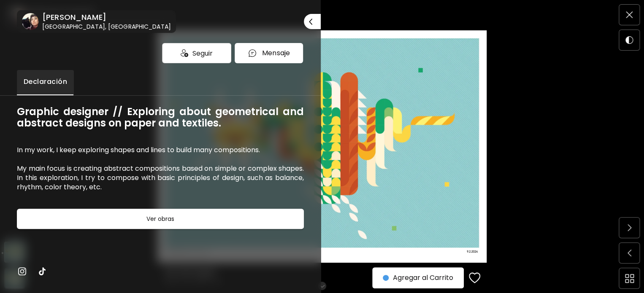  Describe the element at coordinates (203, 53) in the screenshot. I see `span: Seguir` at that location.